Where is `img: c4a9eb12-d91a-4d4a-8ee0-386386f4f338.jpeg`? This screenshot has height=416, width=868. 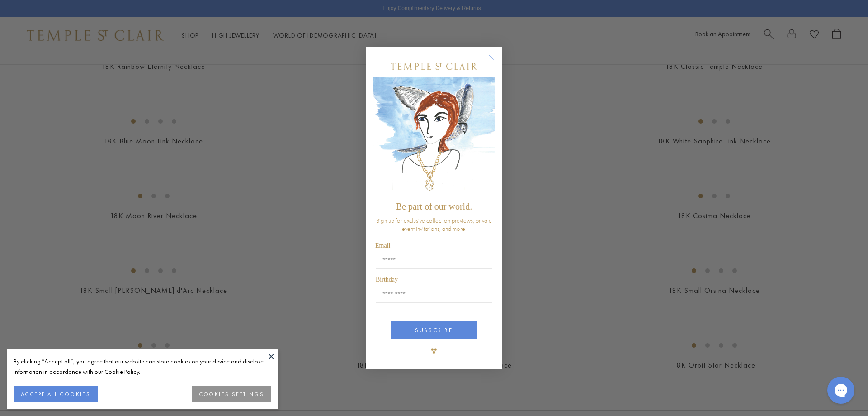
img: c4a9eb12-d91a-4d4a-8ee0-386386f4f338.jpeg is located at coordinates (434, 137).